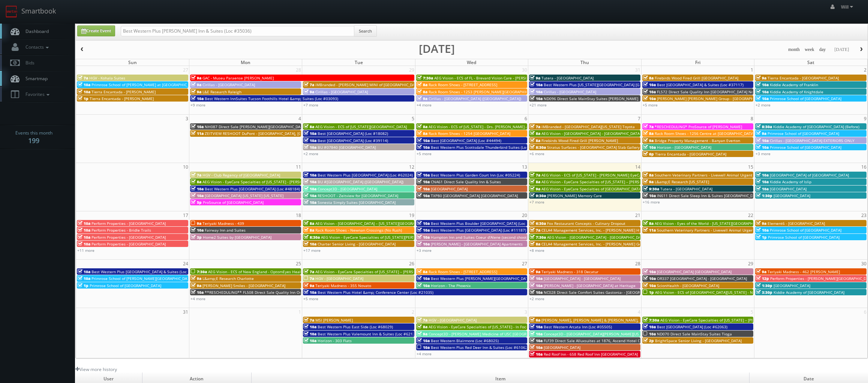 Image resolution: width=868 pixels, height=383 pixels. I want to click on span: 5p, so click(196, 202).